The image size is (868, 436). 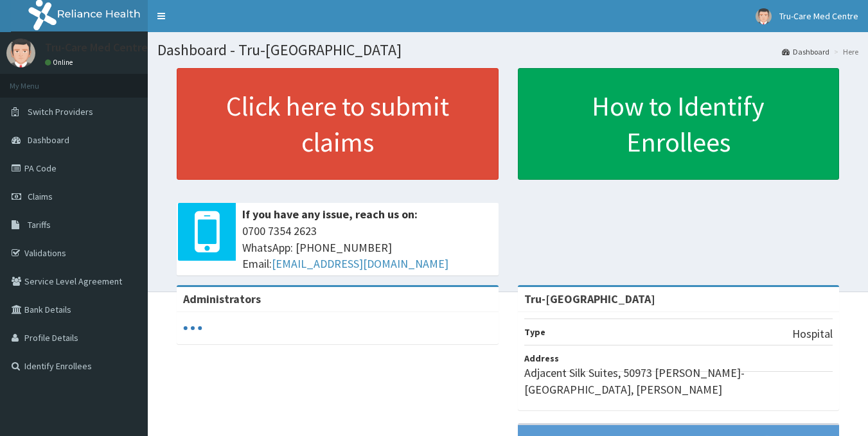 What do you see at coordinates (40, 196) in the screenshot?
I see `span: Claims` at bounding box center [40, 196].